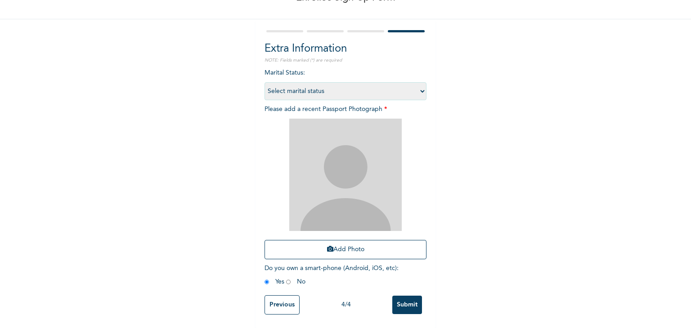 This screenshot has width=691, height=328. I want to click on button: Add Photo, so click(346, 250).